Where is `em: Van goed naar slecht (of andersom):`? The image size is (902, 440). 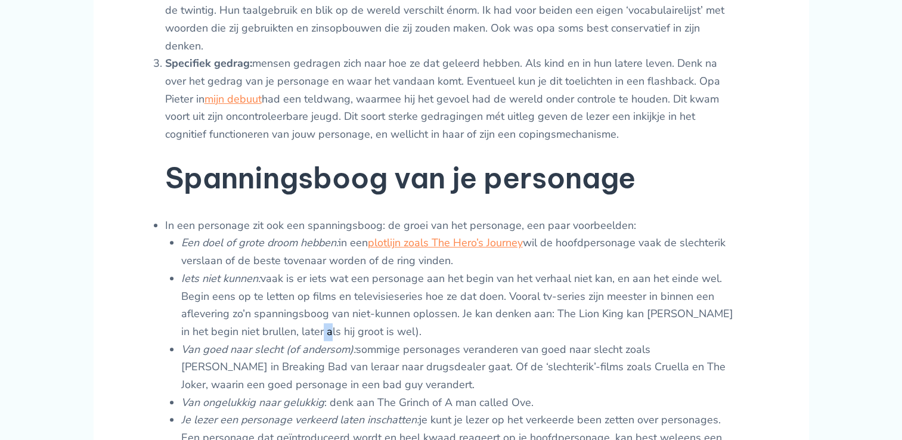 em: Van goed naar slecht (of andersom): is located at coordinates (268, 349).